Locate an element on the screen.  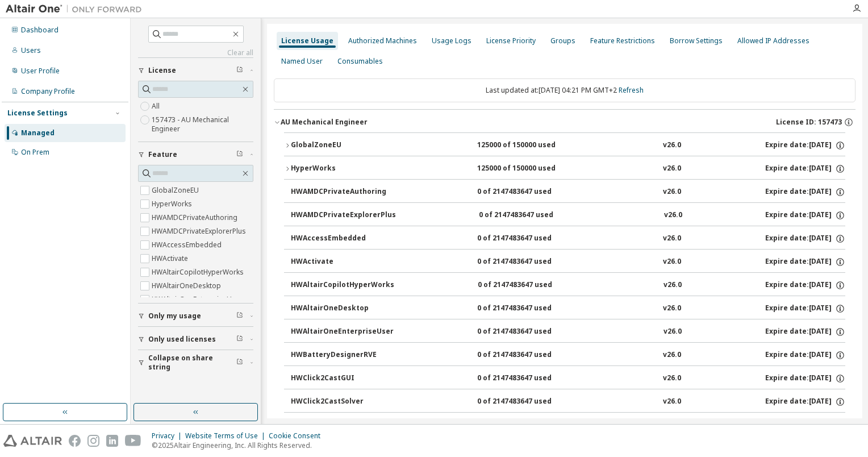
span: License ID: 157473 is located at coordinates (808, 122).